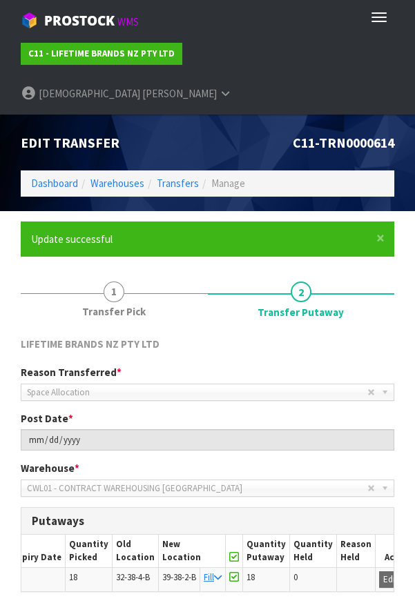 Image resolution: width=415 pixels, height=603 pixels. What do you see at coordinates (192, 551) in the screenshot?
I see `th: New Location` at bounding box center [192, 551].